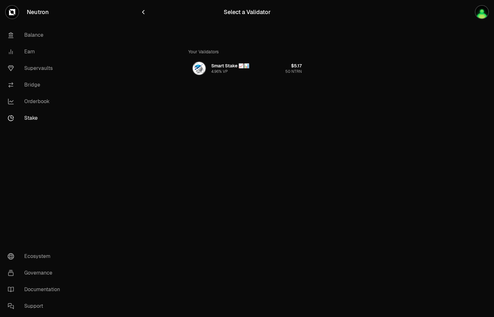 The image size is (494, 317). What do you see at coordinates (36, 85) in the screenshot?
I see `a: Bridge` at bounding box center [36, 85].